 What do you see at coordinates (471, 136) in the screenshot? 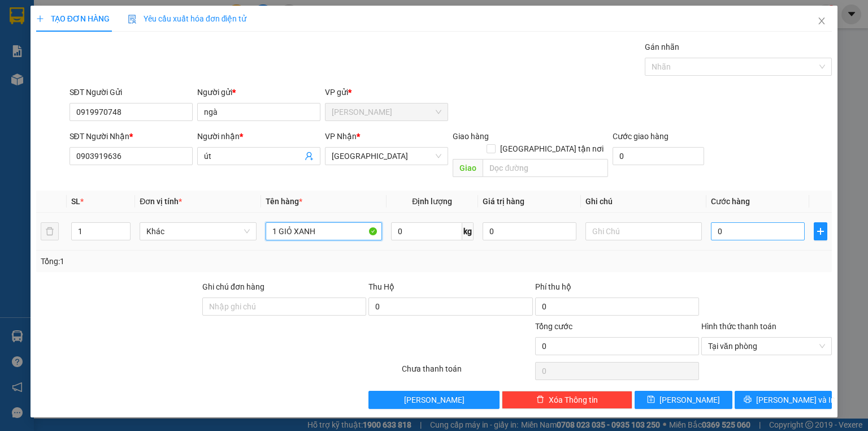
I see `span: Giao hàng` at bounding box center [471, 136].